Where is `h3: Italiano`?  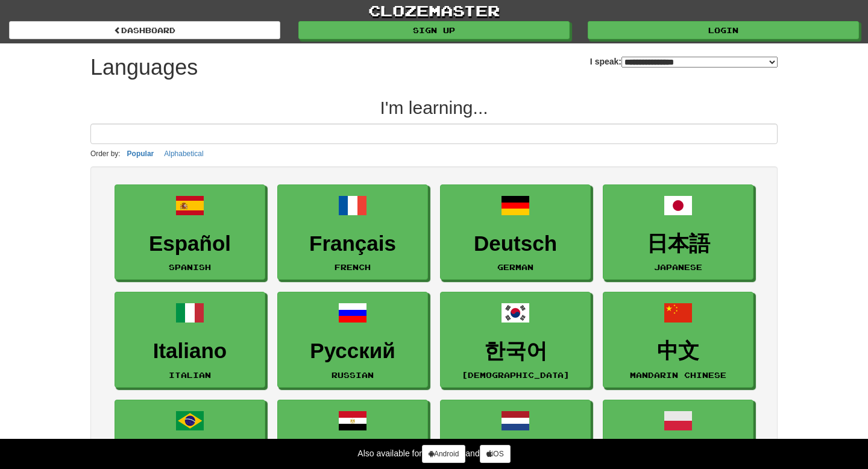
h3: Italiano is located at coordinates (190, 351).